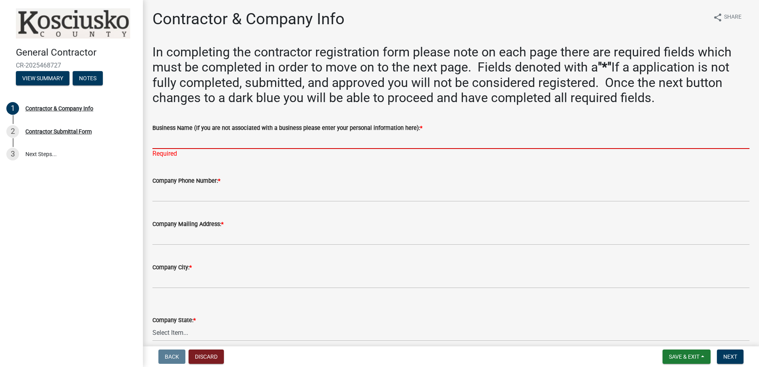 This screenshot has width=759, height=367. I want to click on h1: Contractor & Company Info, so click(248, 19).